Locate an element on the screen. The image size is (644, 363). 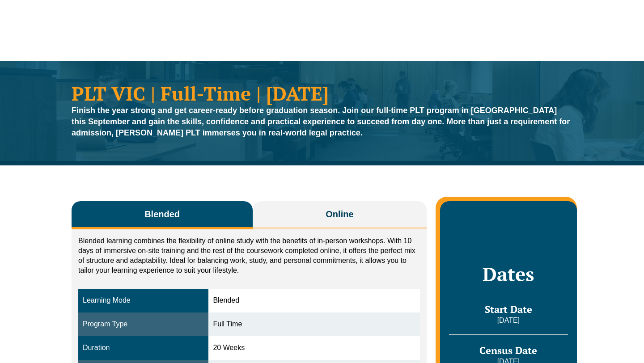
div: 20 Weeks is located at coordinates (314, 347).